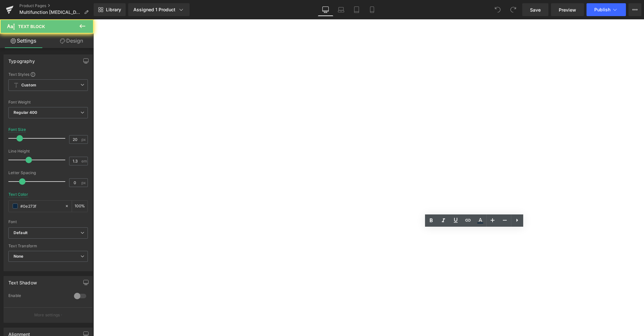 The image size is (644, 336). I want to click on i: Default, so click(20, 233).